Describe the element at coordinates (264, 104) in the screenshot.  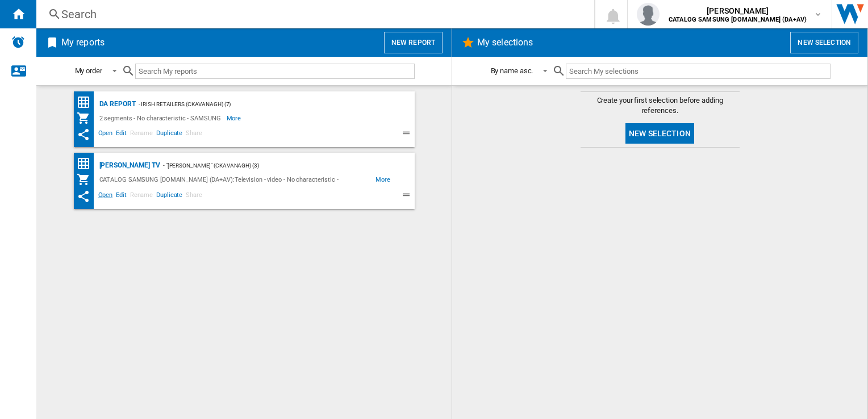
I see `div: - Irish Retailers (ckavanagh) (7)` at that location.